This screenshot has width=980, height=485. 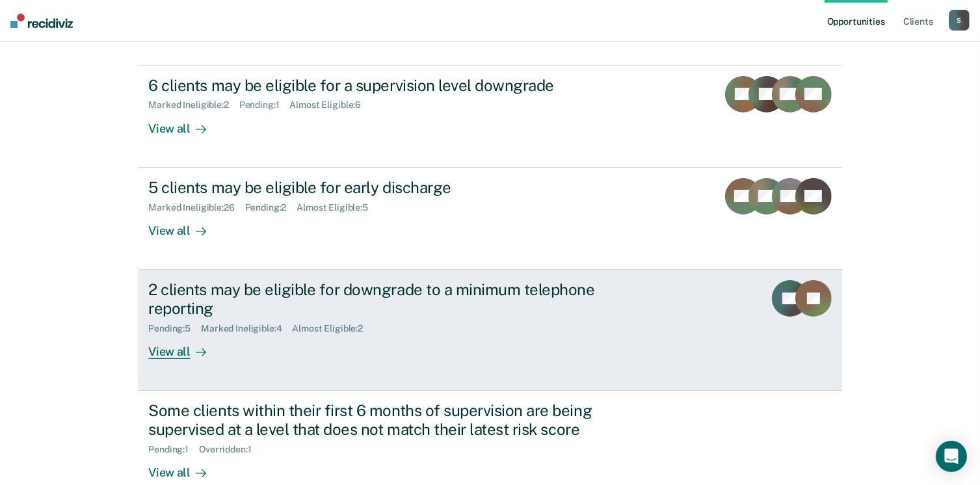 What do you see at coordinates (376, 299) in the screenshot?
I see `div: 2 clients may be eligible for downgrade to a minimum telephone reporting` at bounding box center [376, 299].